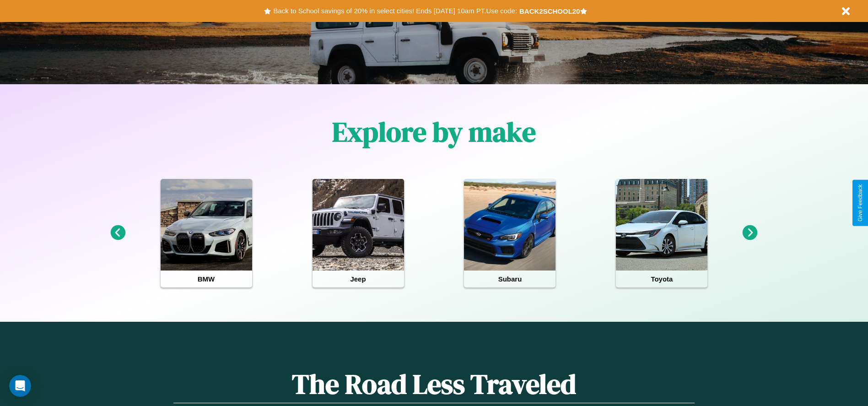  What do you see at coordinates (434, 132) in the screenshot?
I see `h1: Explore by make` at bounding box center [434, 132].